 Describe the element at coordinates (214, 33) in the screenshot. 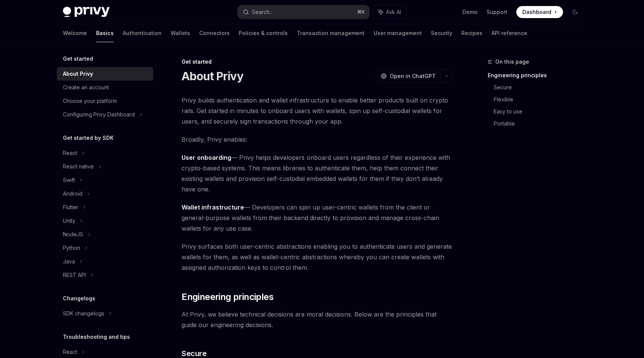

I see `a: Connectors` at that location.